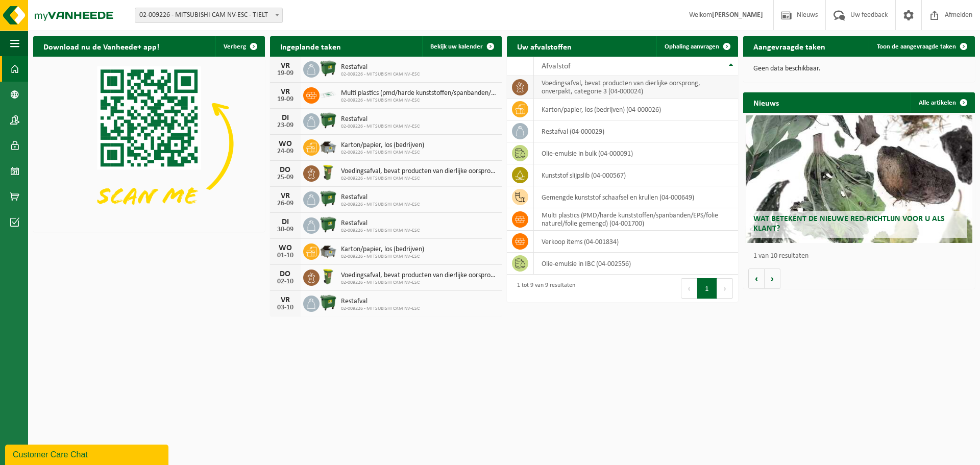 The image size is (980, 465). Describe the element at coordinates (636, 131) in the screenshot. I see `td: restafval (04-000029)` at that location.